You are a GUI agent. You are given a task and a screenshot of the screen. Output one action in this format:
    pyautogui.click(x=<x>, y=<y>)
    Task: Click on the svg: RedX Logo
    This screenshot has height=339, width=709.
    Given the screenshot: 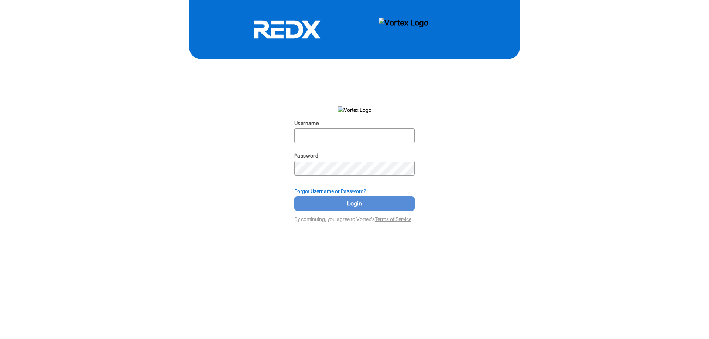 What is the action you would take?
    pyautogui.click(x=287, y=30)
    